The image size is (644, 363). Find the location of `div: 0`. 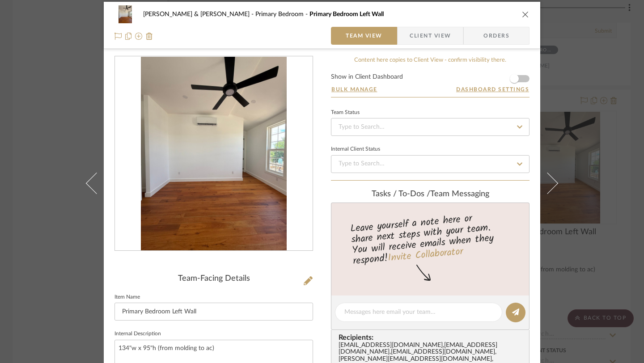

div: 0 is located at coordinates (214, 154).